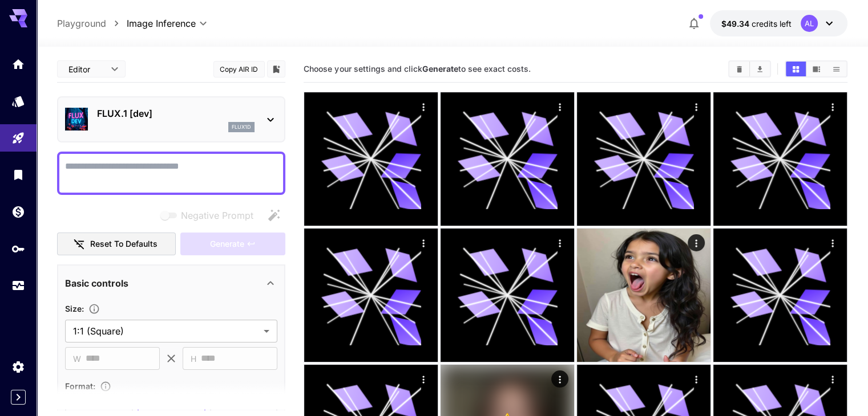 The height and width of the screenshot is (416, 868). I want to click on span: Editor, so click(86, 69).